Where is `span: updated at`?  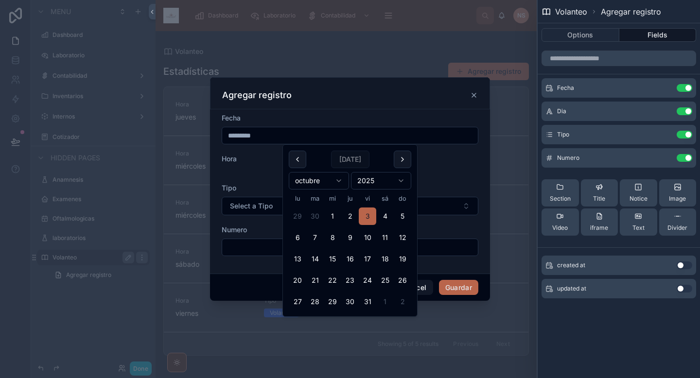 span: updated at is located at coordinates (572, 289).